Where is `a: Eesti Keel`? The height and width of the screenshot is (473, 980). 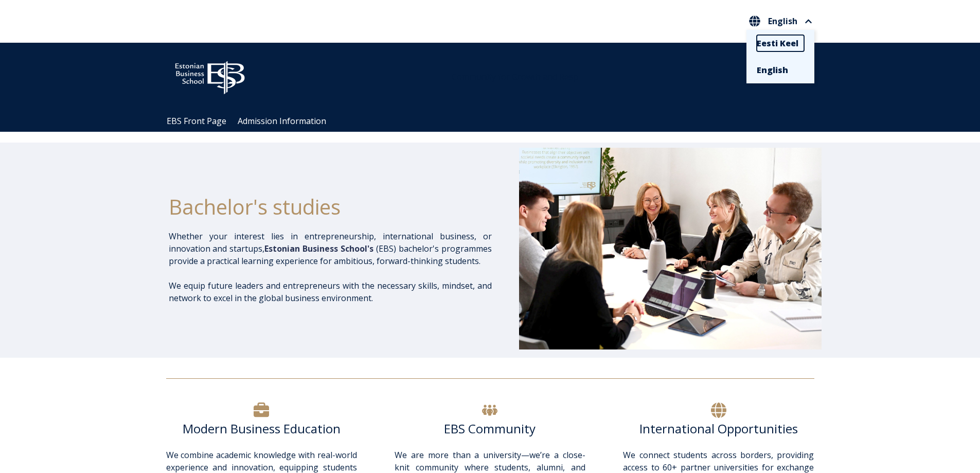
a: Eesti Keel is located at coordinates (781, 44).